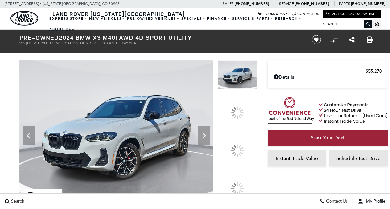  I want to click on span: Schedule Test Drive, so click(358, 158).